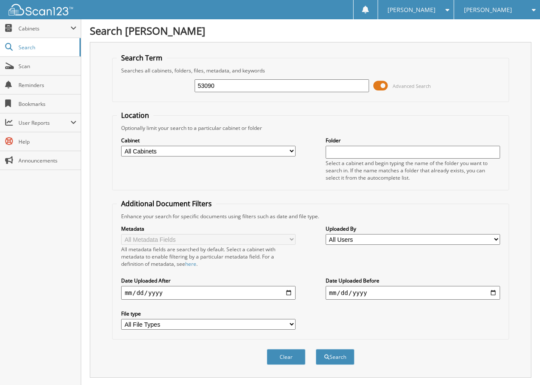 The width and height of the screenshot is (540, 385). What do you see at coordinates (310, 216) in the screenshot?
I see `div: Enhance your search for specific documents using filters such as date and file type.` at bounding box center [310, 216].